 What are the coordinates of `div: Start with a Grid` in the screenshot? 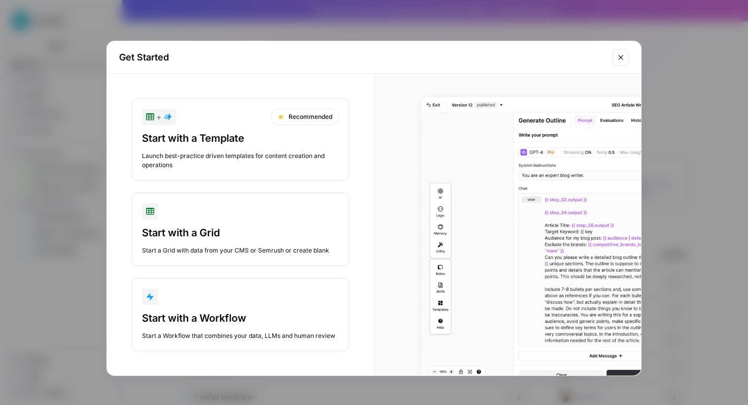 It's located at (240, 233).